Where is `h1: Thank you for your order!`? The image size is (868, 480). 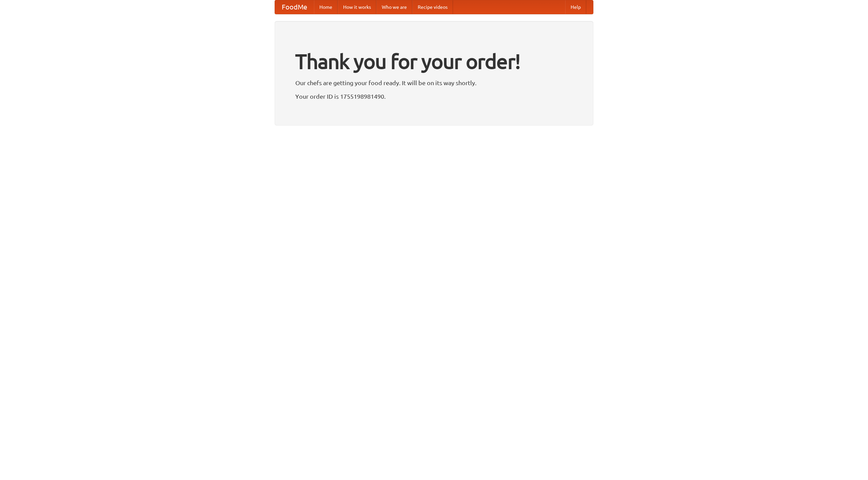
h1: Thank you for your order! is located at coordinates (434, 61).